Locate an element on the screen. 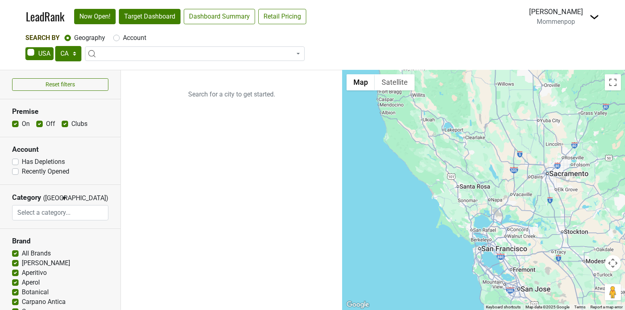  button: Reset filters is located at coordinates (60, 84).